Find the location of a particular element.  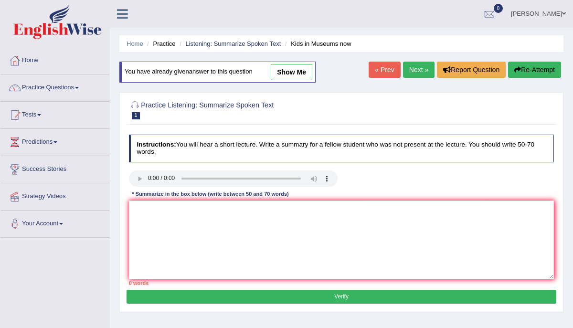

button: Re-Attempt is located at coordinates (534, 70).